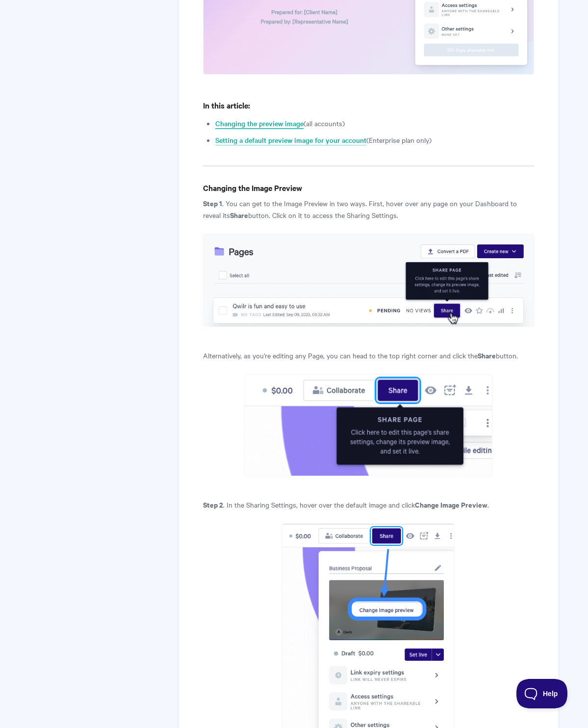  Describe the element at coordinates (369, 425) in the screenshot. I see `img: file-rcPoUNRezq.png` at that location.